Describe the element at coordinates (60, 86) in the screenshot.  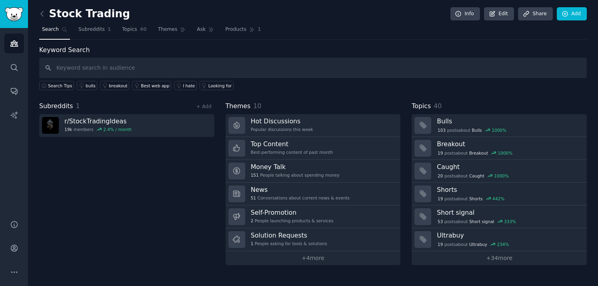
I see `span: Search Tips` at that location.